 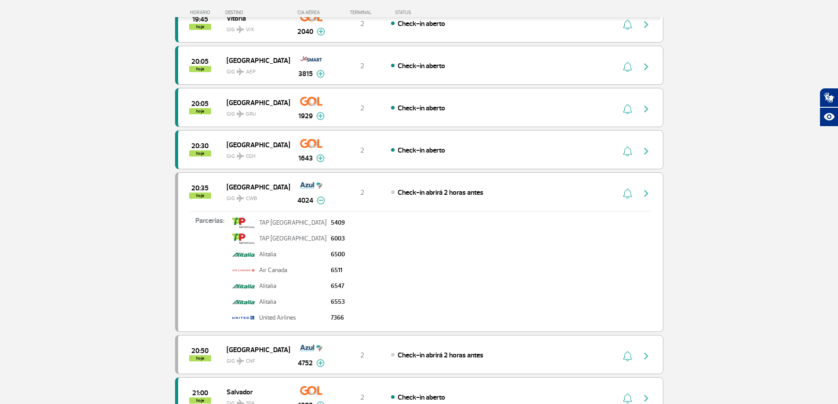 What do you see at coordinates (200, 62) in the screenshot?
I see `span: 2025-09-25 20:05:00` at bounding box center [200, 62].